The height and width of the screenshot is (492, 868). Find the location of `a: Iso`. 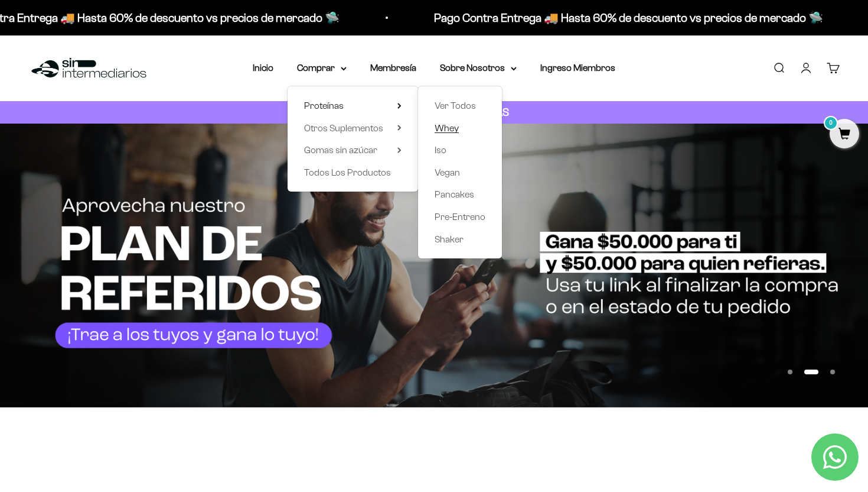

a: Iso is located at coordinates (460, 150).